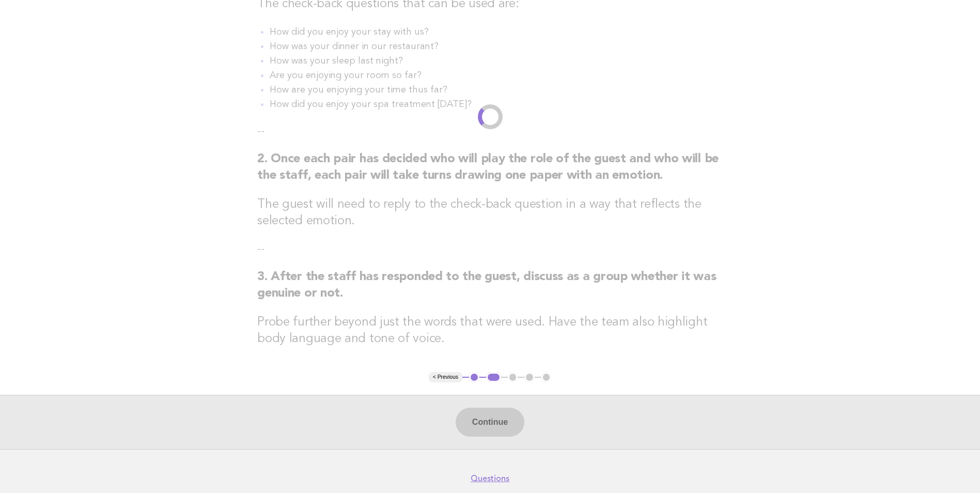 The height and width of the screenshot is (493, 980). Describe the element at coordinates (486, 285) in the screenshot. I see `strong: 3. After the staff has responded to the guest, discuss as a group whether it was genuine or not.` at that location.